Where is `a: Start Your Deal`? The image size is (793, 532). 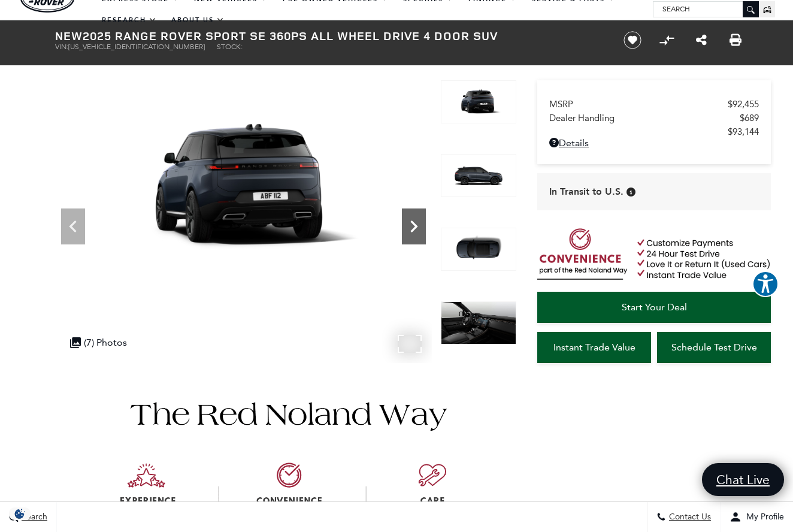 a: Start Your Deal is located at coordinates (654, 307).